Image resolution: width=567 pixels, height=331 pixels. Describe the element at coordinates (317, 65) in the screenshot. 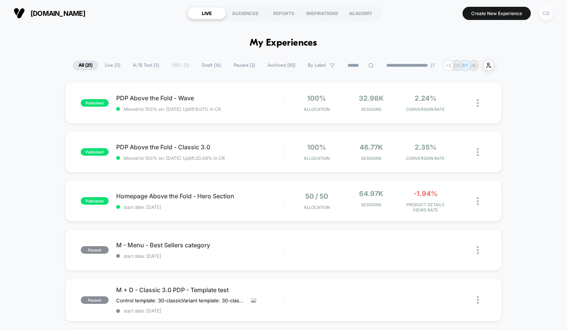

I see `span: By Label` at that location.